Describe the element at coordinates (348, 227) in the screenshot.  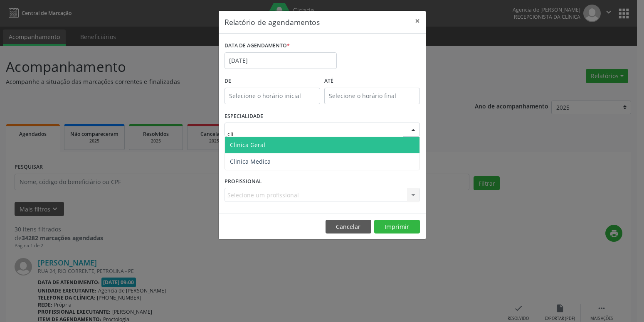
I see `button: Cancelar` at that location.